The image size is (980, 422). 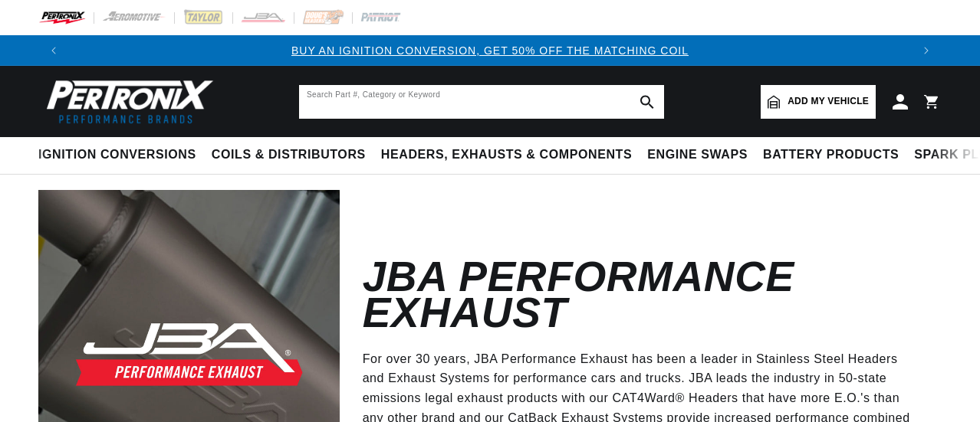 I want to click on summary: Headers, Exhausts & Components, so click(x=507, y=155).